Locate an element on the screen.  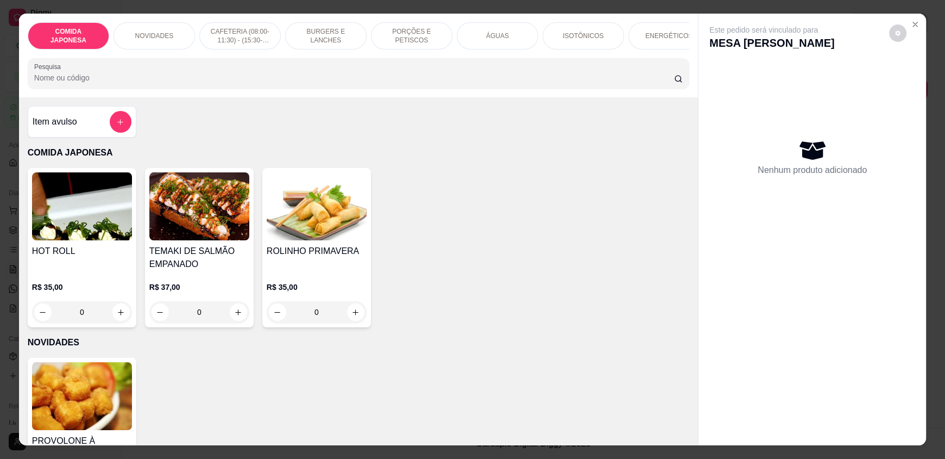
h4: ROLINHO PRIMAVERA is located at coordinates (317, 251).